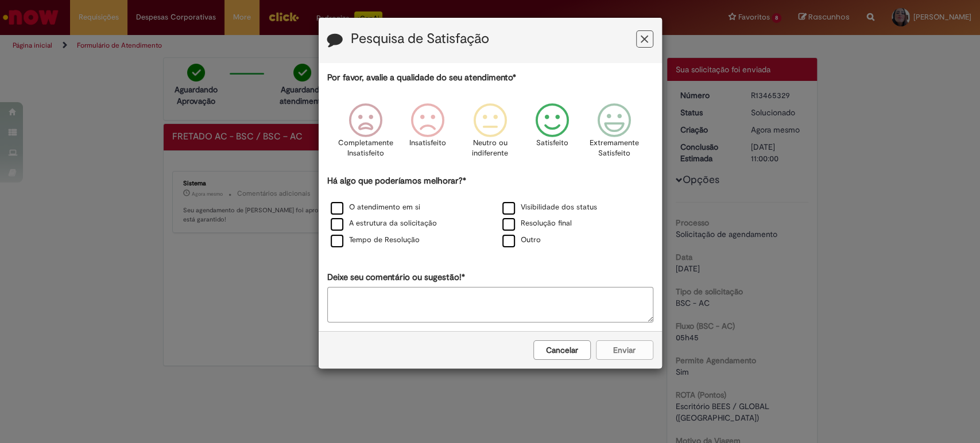  Describe the element at coordinates (421, 77) in the screenshot. I see `label: Por favor, avalie a qualidade do seu atendimento*` at that location.